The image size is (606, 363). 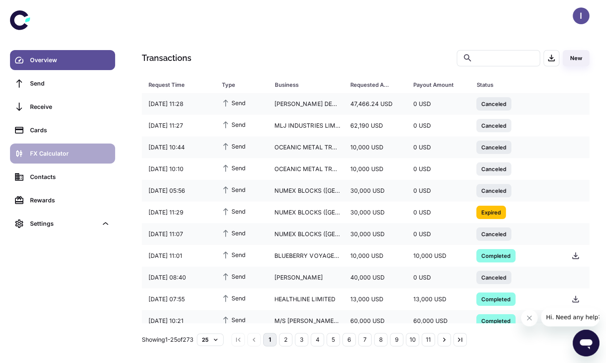 I want to click on div: MLJ INDUSTRIES LIMITED, so click(x=305, y=126).